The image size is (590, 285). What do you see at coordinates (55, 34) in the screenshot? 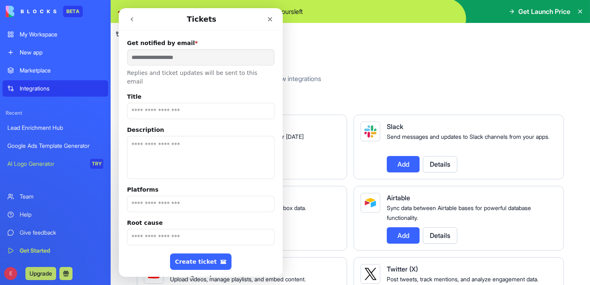
I see `a: My Workspace` at bounding box center [55, 34].